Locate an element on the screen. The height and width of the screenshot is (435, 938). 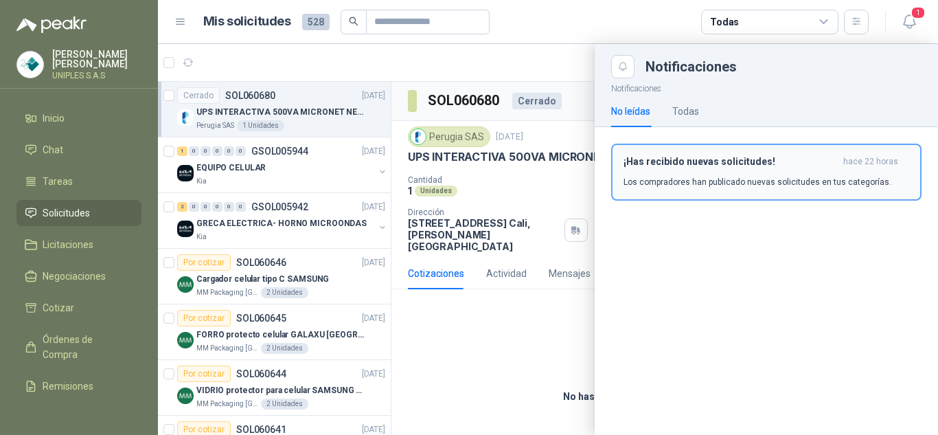
div: No leídas is located at coordinates (630, 111).